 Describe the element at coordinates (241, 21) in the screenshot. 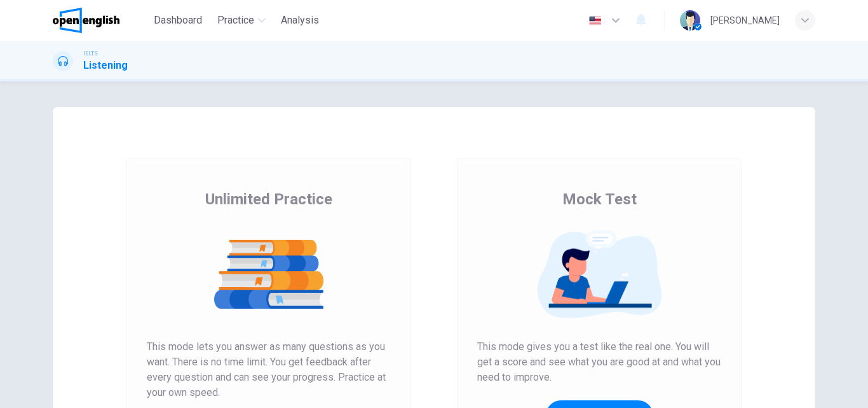

I see `button: Practice` at that location.